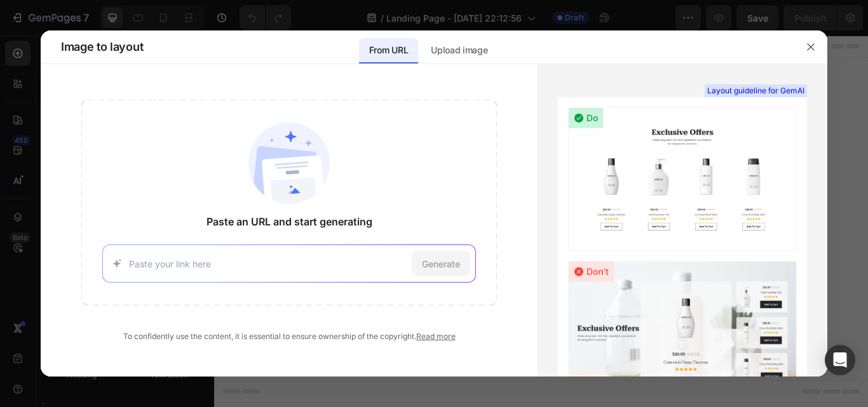 The height and width of the screenshot is (407, 868). I want to click on span: Generate, so click(441, 263).